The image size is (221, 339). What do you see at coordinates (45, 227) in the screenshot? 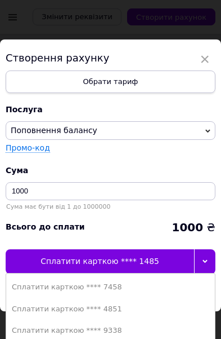
I see `div: Всього до сплати` at bounding box center [45, 227].